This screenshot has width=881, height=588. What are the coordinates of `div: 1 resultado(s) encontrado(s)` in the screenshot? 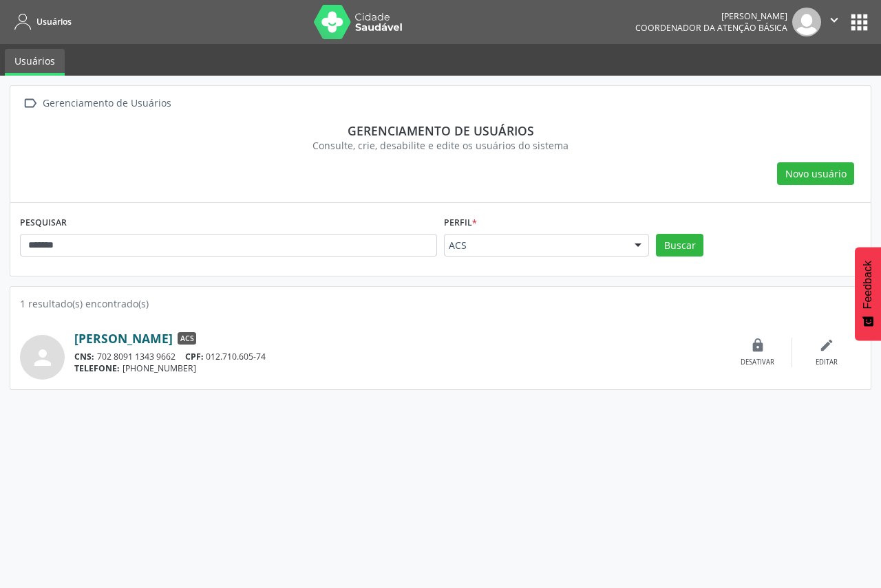 It's located at (441, 304).